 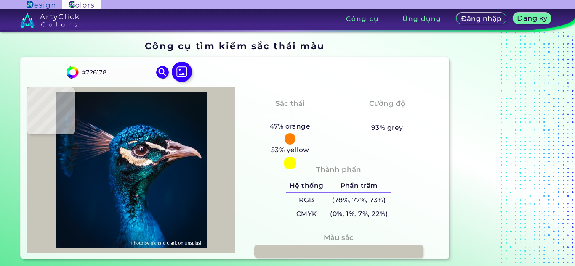 I want to click on img: logo_artyclick_colors_white.svg, so click(x=50, y=20).